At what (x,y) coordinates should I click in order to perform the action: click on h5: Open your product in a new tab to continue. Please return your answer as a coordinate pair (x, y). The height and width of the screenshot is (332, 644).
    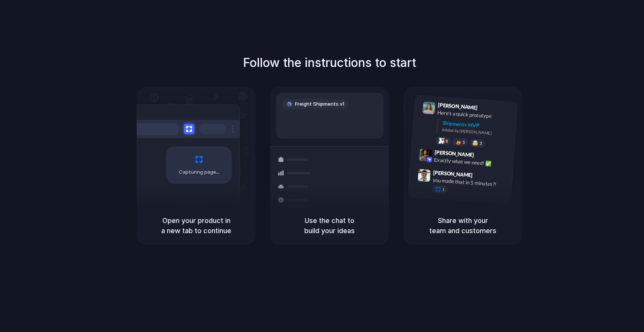
    Looking at the image, I should click on (196, 225).